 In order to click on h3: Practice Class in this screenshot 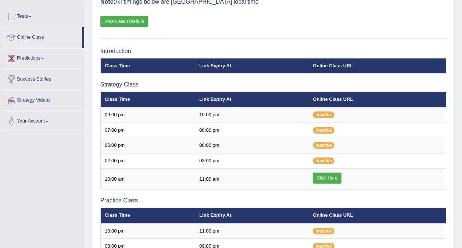, I will do `click(273, 200)`.